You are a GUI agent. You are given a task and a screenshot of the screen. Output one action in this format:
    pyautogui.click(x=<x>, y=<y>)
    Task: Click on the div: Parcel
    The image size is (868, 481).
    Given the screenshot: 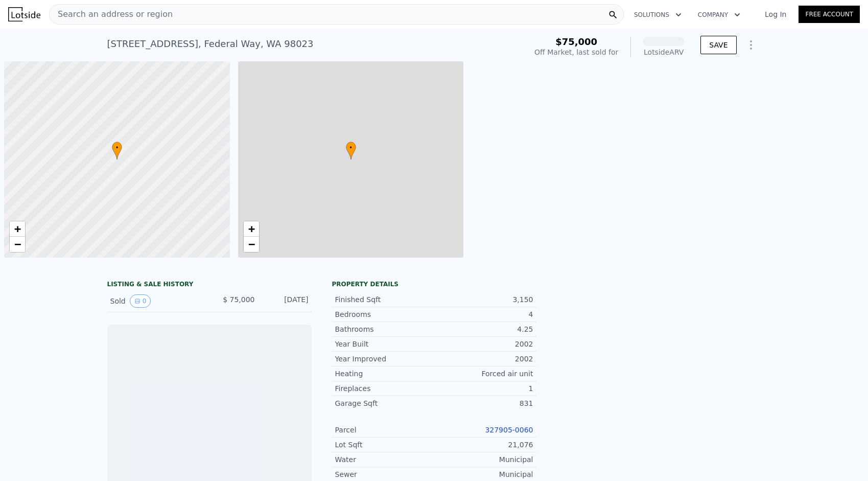 What is the action you would take?
    pyautogui.click(x=385, y=430)
    